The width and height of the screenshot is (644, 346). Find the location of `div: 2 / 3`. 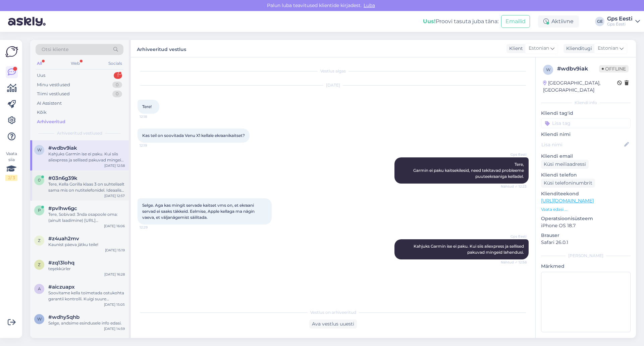

div: 2 / 3 is located at coordinates (12, 178).